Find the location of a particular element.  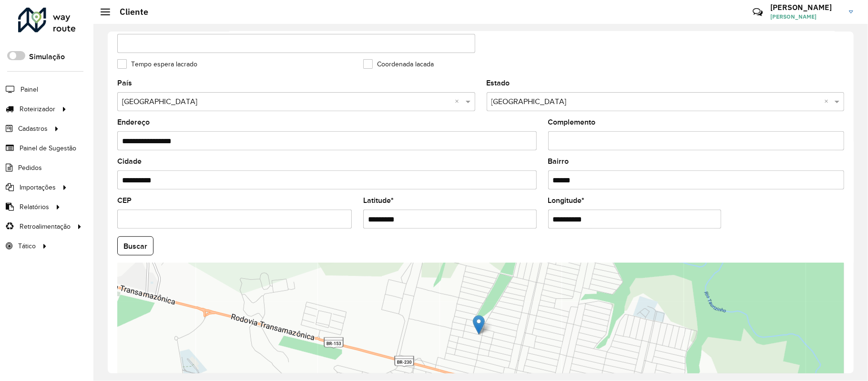

button: Buscar is located at coordinates (135, 246).